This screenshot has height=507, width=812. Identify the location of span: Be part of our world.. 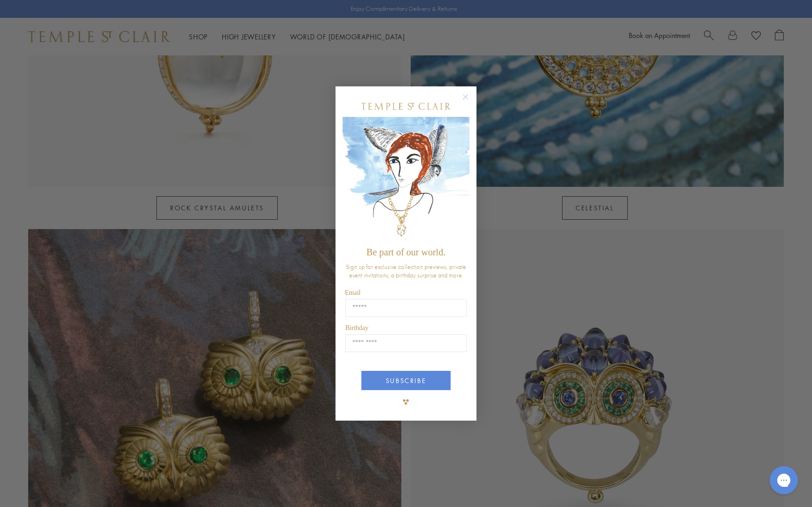
(406, 252).